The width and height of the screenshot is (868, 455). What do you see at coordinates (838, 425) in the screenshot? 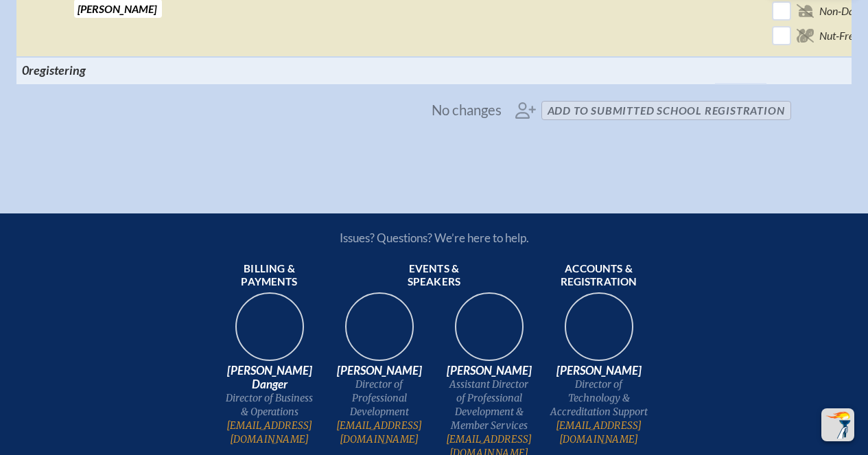
I see `button: Scroll Top` at bounding box center [838, 425].